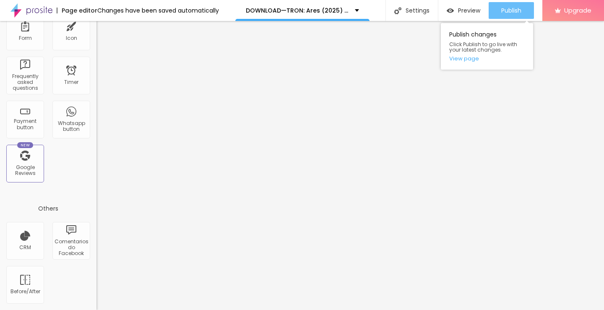 Image resolution: width=604 pixels, height=310 pixels. Describe the element at coordinates (25, 124) in the screenshot. I see `div: Payment button` at that location.